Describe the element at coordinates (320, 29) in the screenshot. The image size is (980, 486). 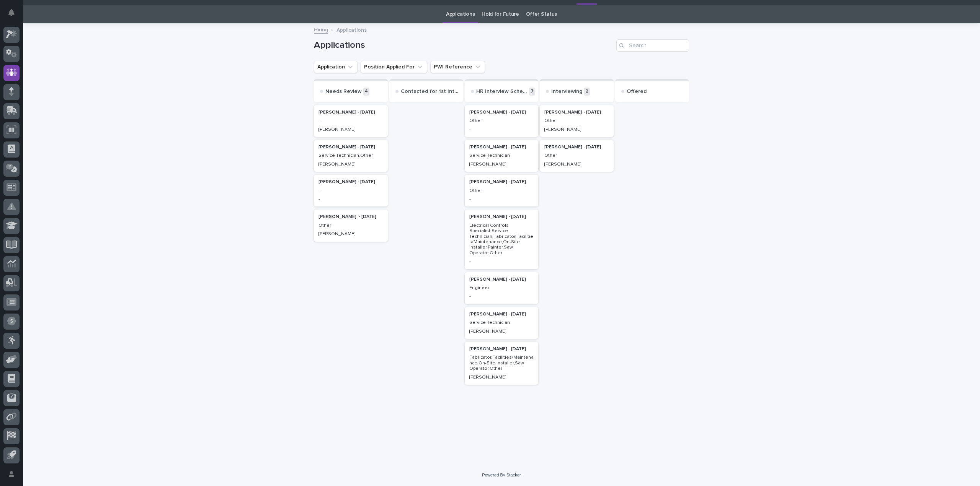
I see `a: Hiring` at that location.